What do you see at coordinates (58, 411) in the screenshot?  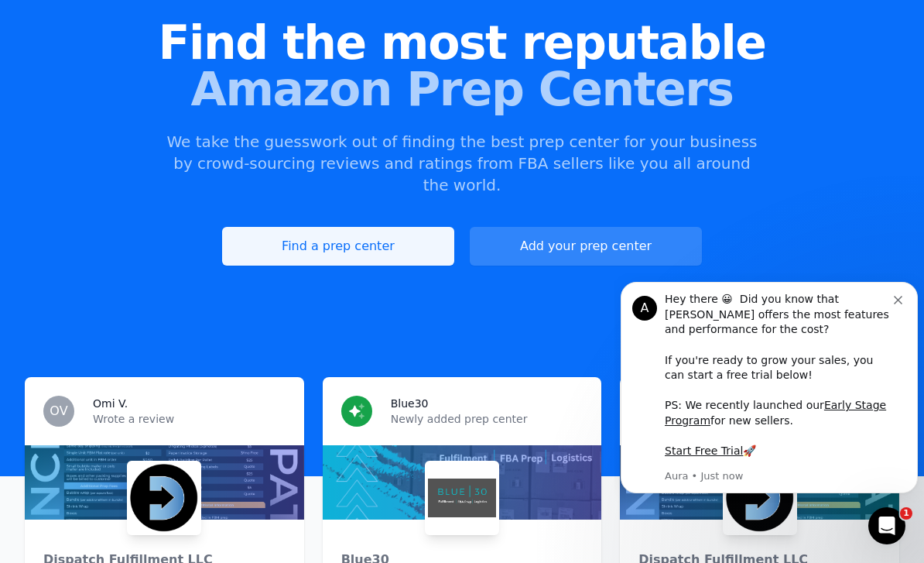 I see `span: OV` at bounding box center [58, 411].